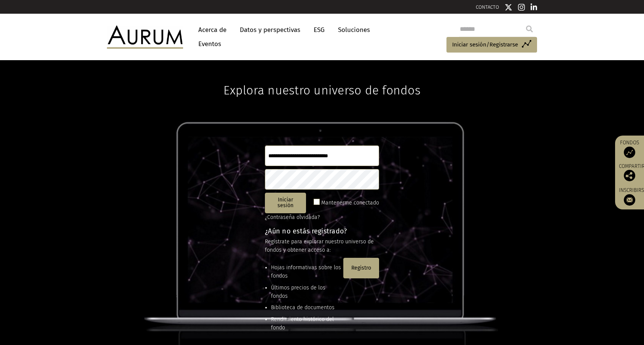  I want to click on font: Biblioteca de documentos, so click(303, 307).